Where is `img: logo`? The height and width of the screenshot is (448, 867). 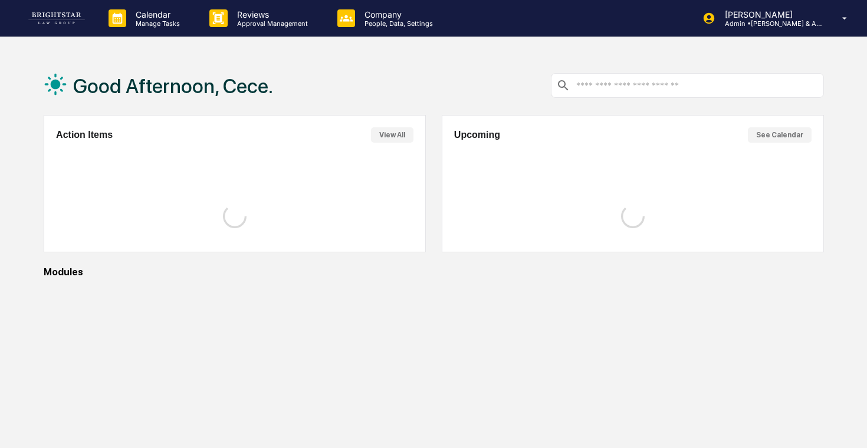
img: logo is located at coordinates (57, 18).